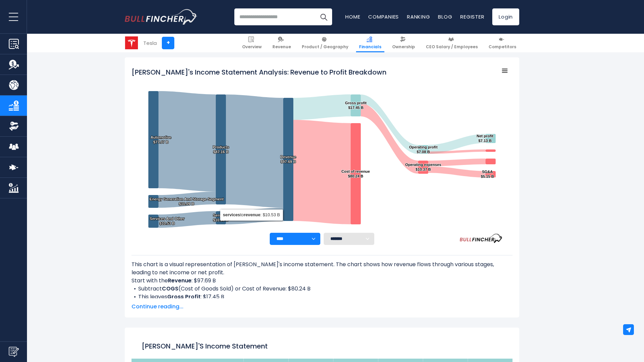 This screenshot has width=644, height=362. I want to click on text: Products $87.16 B, so click(221, 150).